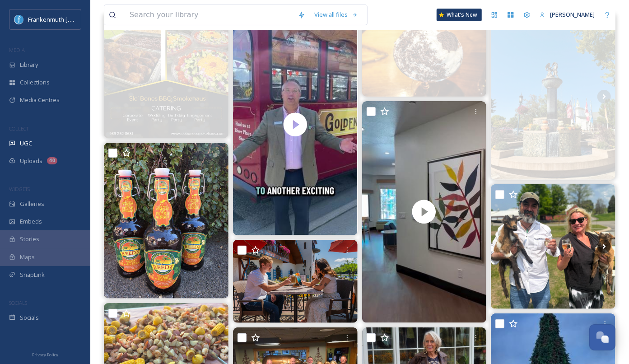 The height and width of the screenshot is (364, 629). What do you see at coordinates (40, 100) in the screenshot?
I see `span: Media Centres` at bounding box center [40, 100].